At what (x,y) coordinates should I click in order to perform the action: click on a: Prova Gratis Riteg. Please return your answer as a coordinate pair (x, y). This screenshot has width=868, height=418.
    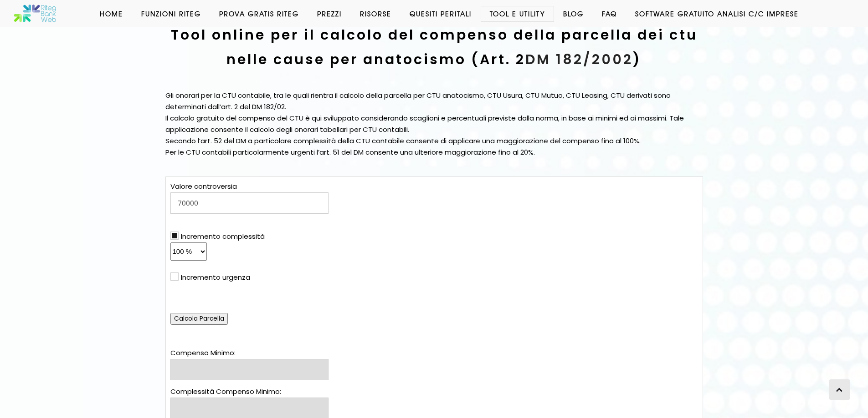
    Looking at the image, I should click on (259, 14).